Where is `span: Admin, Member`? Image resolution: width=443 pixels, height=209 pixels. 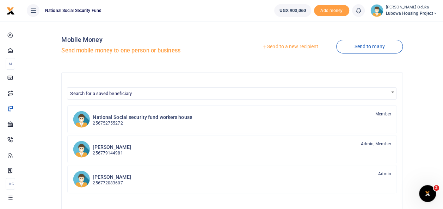 span: Admin, Member is located at coordinates (376, 144).